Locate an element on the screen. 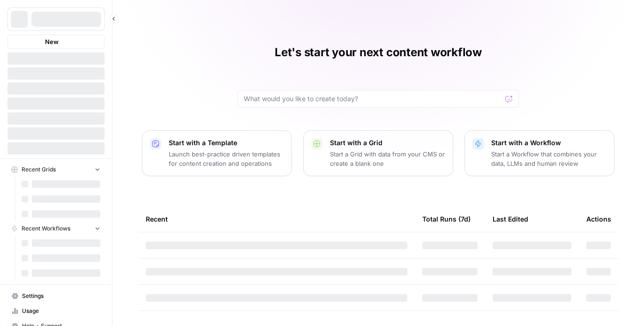 The width and height of the screenshot is (644, 326). h1: Let's start your next content workflow is located at coordinates (378, 53).